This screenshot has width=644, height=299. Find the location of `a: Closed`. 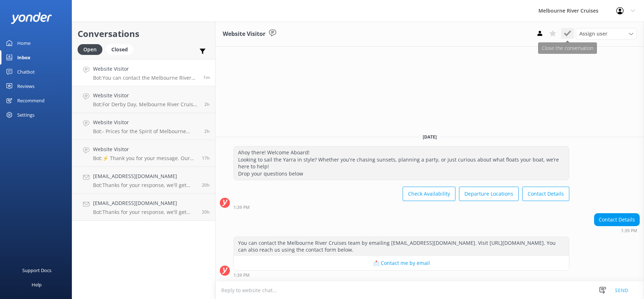

a: Closed is located at coordinates (121, 49).